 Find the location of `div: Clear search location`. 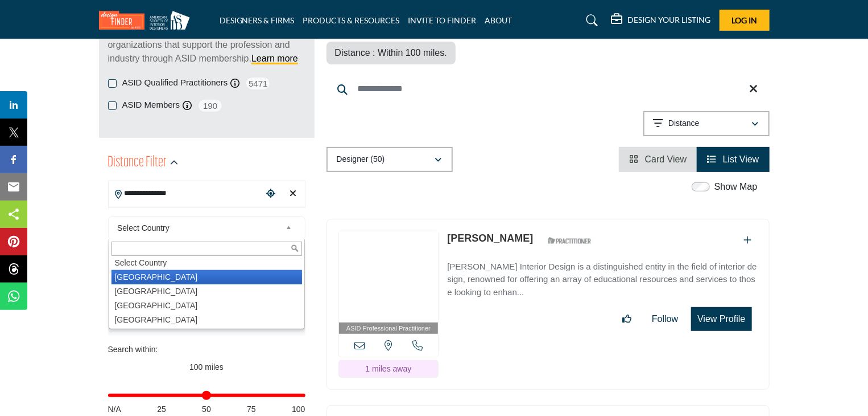

div: Clear search location is located at coordinates (294, 193).